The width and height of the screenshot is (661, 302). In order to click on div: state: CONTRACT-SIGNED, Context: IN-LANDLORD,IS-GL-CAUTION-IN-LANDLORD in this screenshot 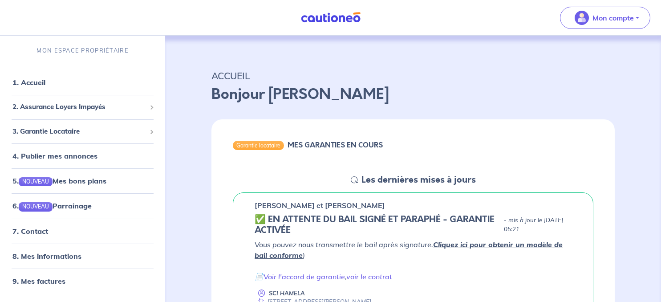, I will do `click(413, 225)`.